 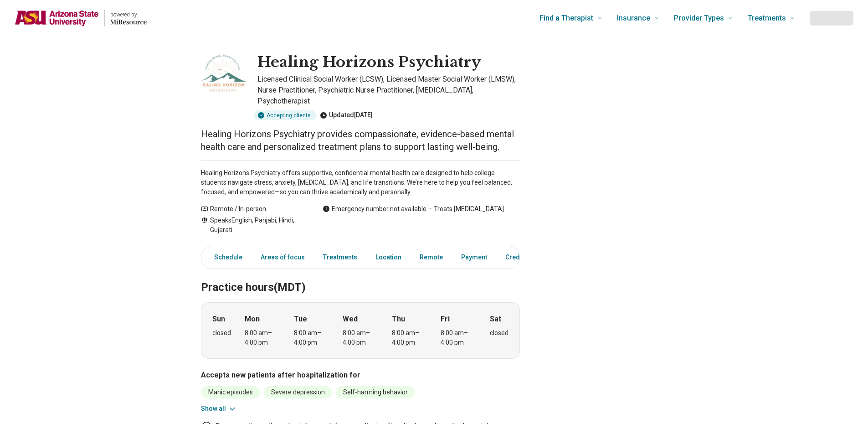 I want to click on a: Credentials, so click(x=523, y=257).